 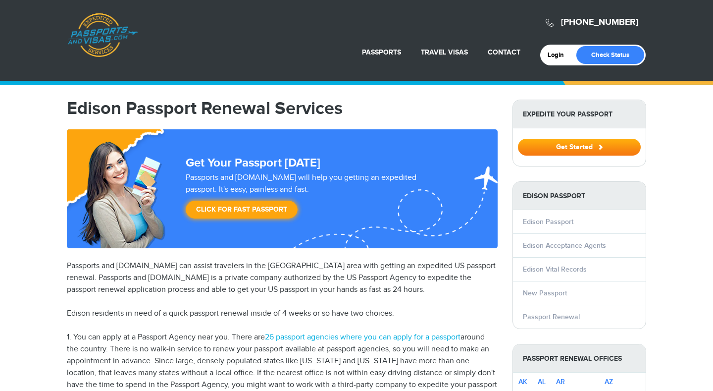 I want to click on a: Get Started, so click(x=580, y=147).